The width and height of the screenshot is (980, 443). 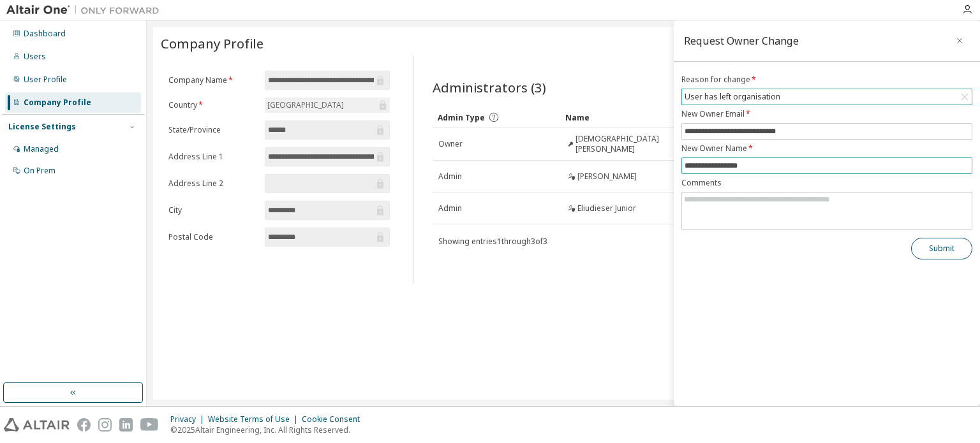 What do you see at coordinates (58, 103) in the screenshot?
I see `div: Company Profile` at bounding box center [58, 103].